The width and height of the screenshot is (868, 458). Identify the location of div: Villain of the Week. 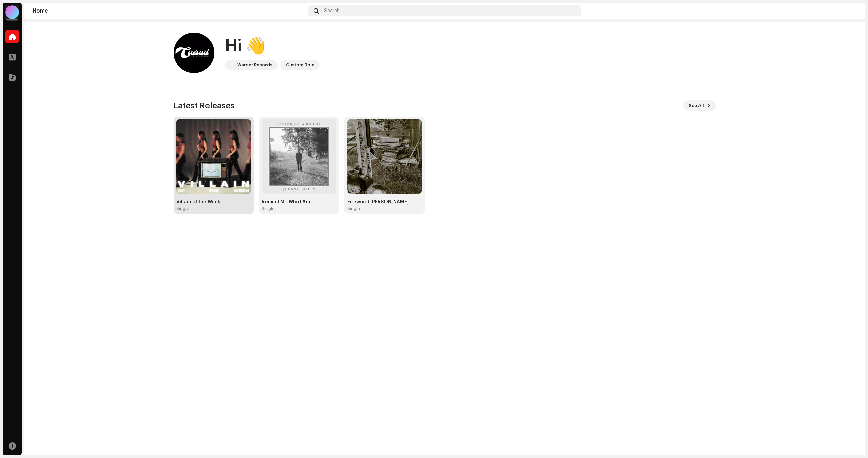
(214, 202).